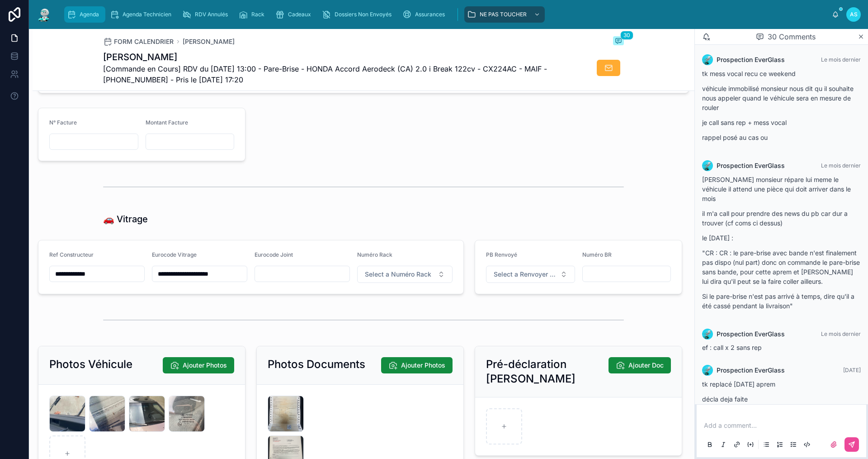 Image resolution: width=868 pixels, height=459 pixels. Describe the element at coordinates (91, 364) in the screenshot. I see `h2: Photos Véhicule` at that location.